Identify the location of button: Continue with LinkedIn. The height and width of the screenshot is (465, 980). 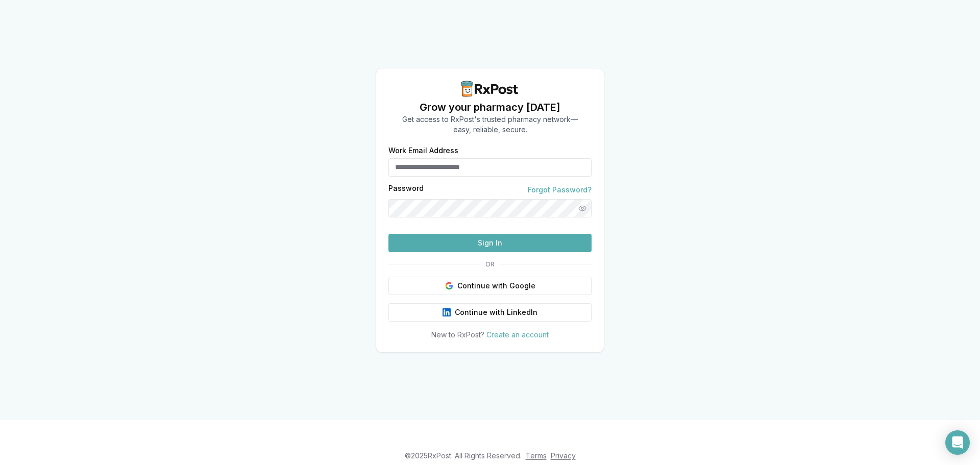
(490, 312).